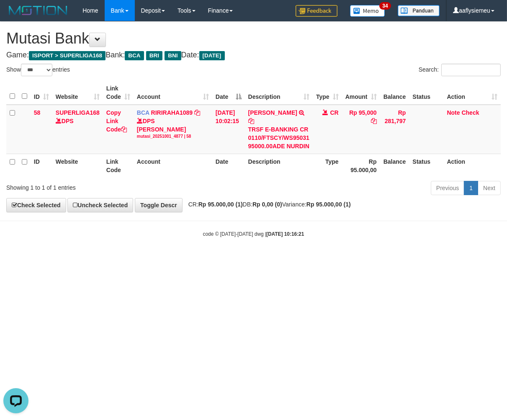  I want to click on th: Description: activate to sort column ascending, so click(279, 92).